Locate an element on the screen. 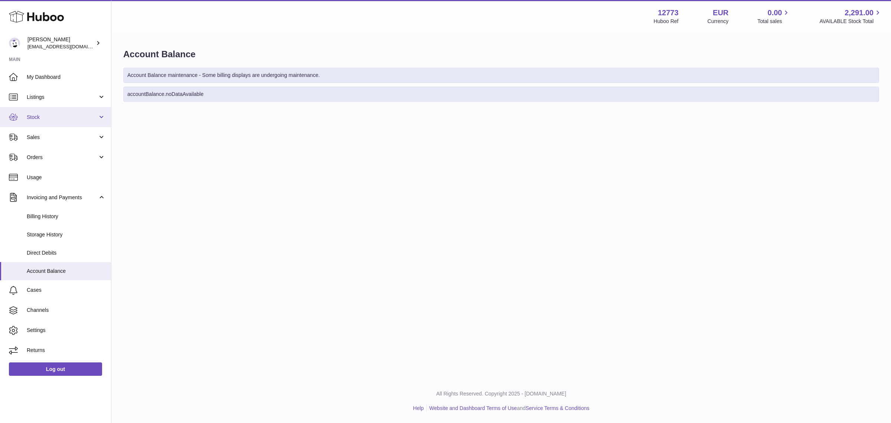 The image size is (891, 423). a: Log out is located at coordinates (55, 369).